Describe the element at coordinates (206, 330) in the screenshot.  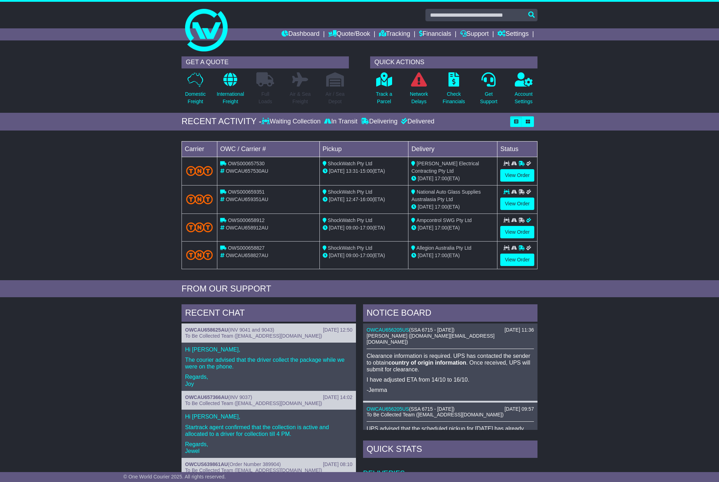
I see `a: OWCAU658625AU` at that location.